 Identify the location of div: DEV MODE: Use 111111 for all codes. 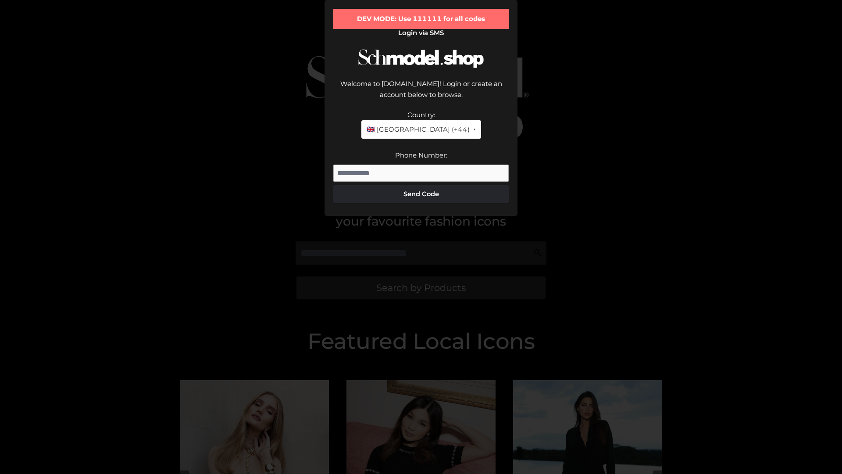
(421, 19).